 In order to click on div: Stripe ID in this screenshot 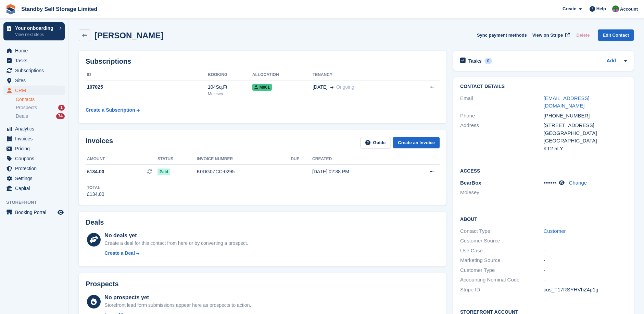, I will do `click(502, 290)`.